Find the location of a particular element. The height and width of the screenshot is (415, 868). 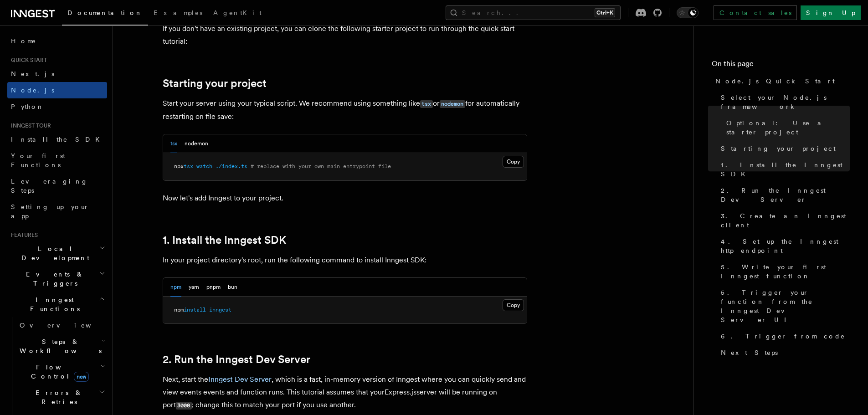

p: Start your server using your typical script. We recommend using something like or for automatical... is located at coordinates (345, 110).